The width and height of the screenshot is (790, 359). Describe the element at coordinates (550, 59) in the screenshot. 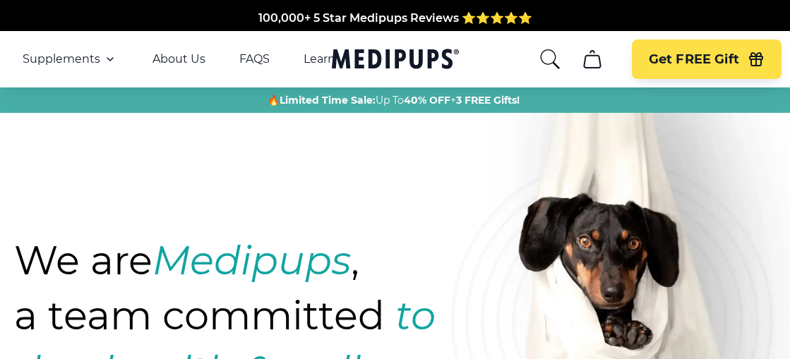

I see `button: search` at that location.